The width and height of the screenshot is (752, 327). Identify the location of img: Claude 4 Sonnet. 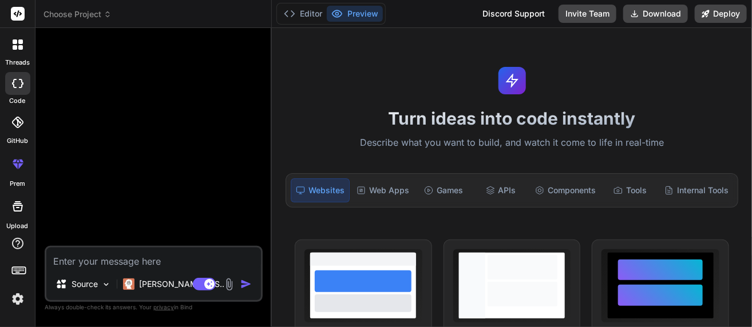
(129, 284).